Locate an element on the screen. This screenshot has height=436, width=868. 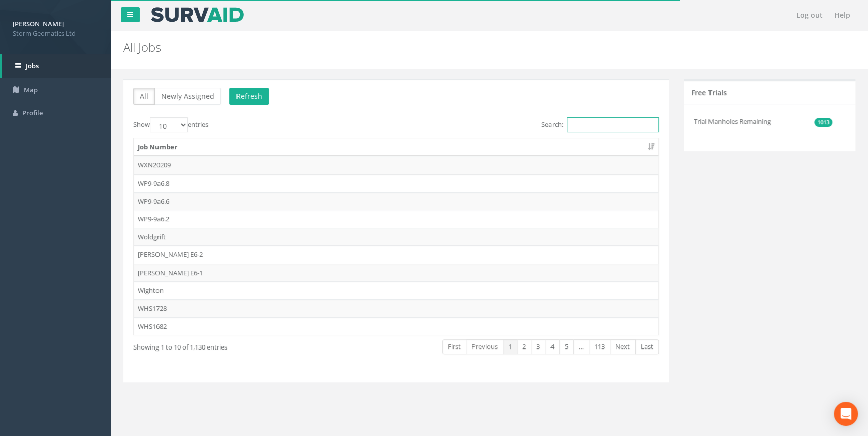
div: Showing 1 to 10 of 1,130 entries is located at coordinates (238, 345).